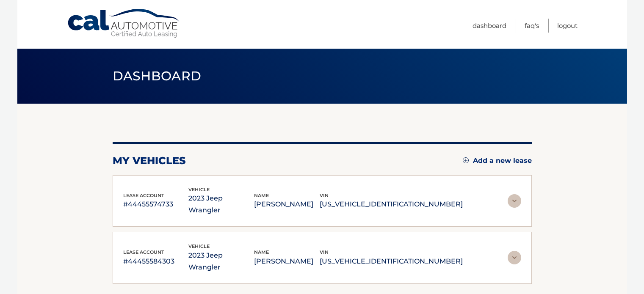 The width and height of the screenshot is (644, 294). What do you see at coordinates (497, 161) in the screenshot?
I see `a: Add a new lease` at bounding box center [497, 161].